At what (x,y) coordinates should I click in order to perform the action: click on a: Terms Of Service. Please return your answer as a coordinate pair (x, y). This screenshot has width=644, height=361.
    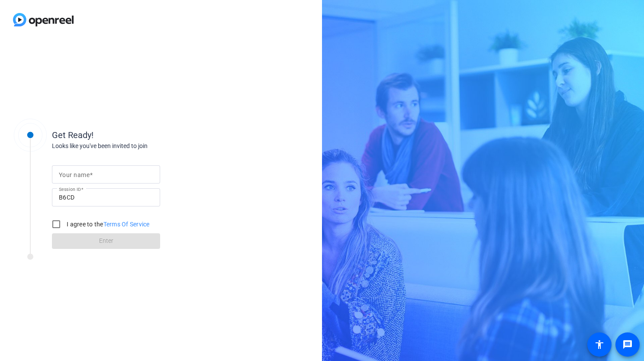
    Looking at the image, I should click on (126, 224).